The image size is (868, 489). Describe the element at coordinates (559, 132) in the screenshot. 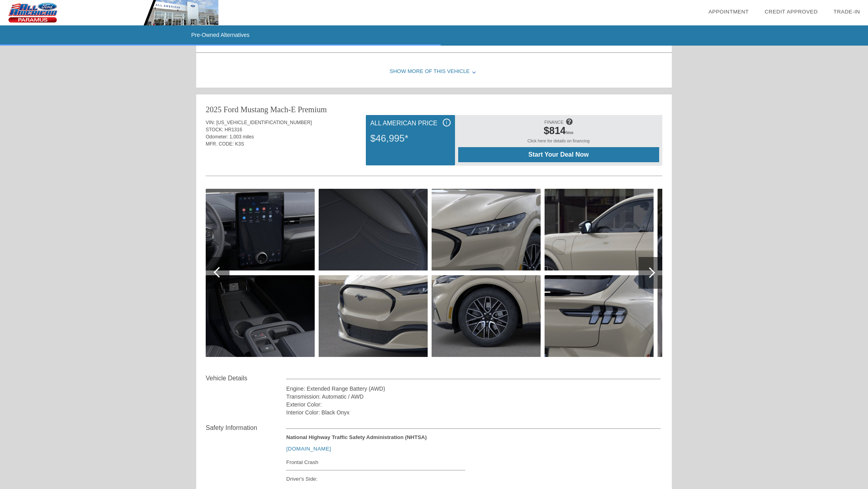

I see `div: /mo` at that location.